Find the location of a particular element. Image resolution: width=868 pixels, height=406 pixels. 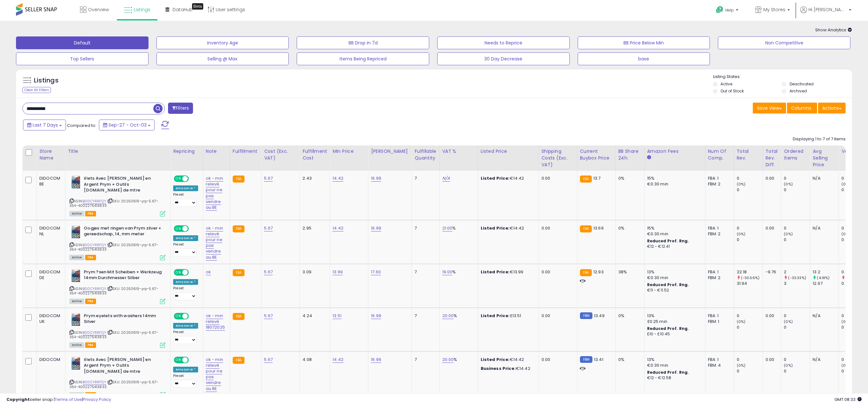

a: ok - min relevé 18072025 is located at coordinates (215, 322).